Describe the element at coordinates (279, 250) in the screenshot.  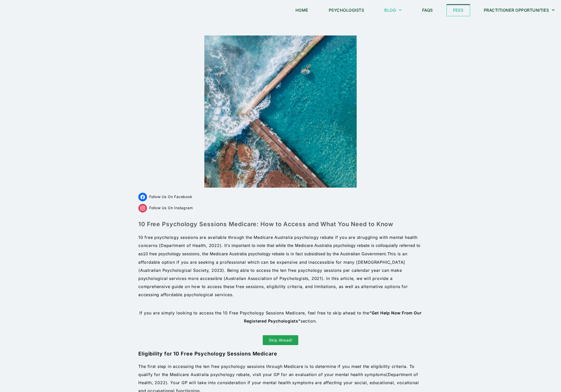
I see `span: It’s important to note that while the Medicare Australia psychology rebate is colloquially referr...` at that location.